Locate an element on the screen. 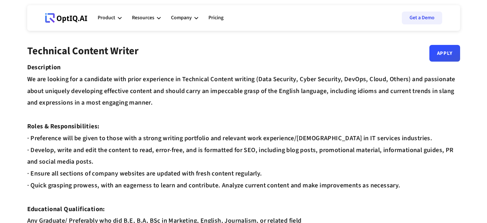  a: Apply is located at coordinates (445, 53).